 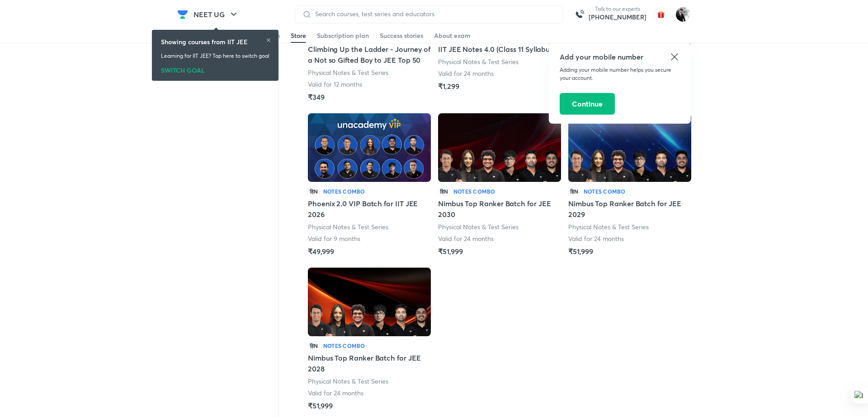 I want to click on p: Talk to our experts, so click(x=617, y=9).